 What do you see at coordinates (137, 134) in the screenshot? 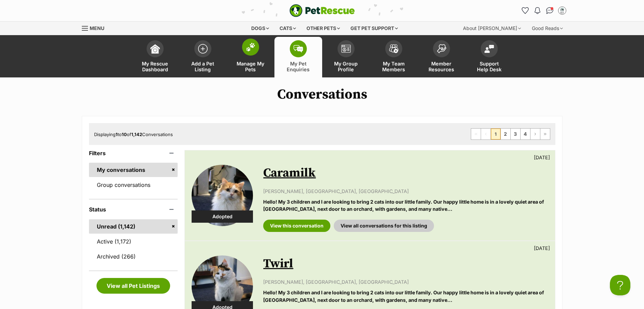
I see `strong: 1,142` at bounding box center [137, 134].